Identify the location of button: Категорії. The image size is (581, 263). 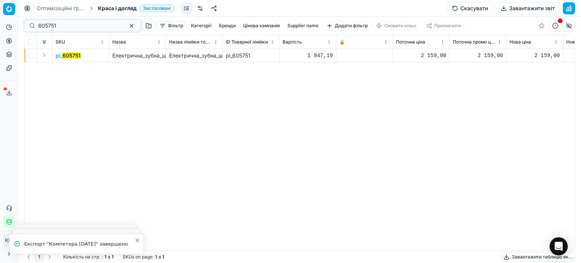
(201, 26).